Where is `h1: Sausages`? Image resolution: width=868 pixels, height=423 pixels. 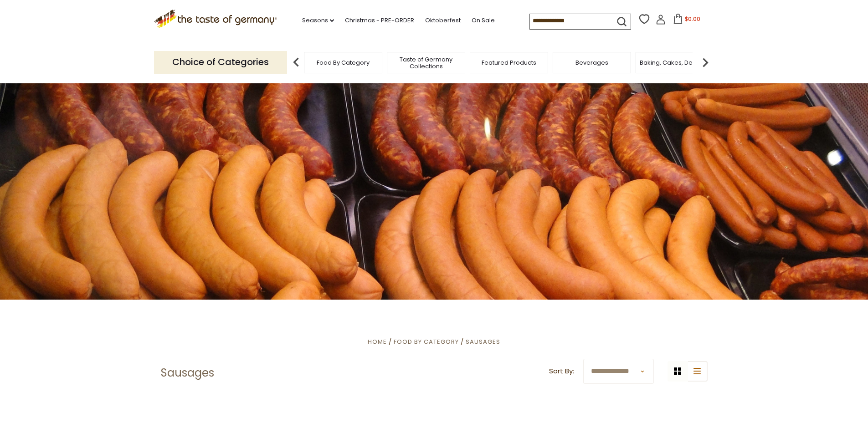
h1: Sausages is located at coordinates (187, 373).